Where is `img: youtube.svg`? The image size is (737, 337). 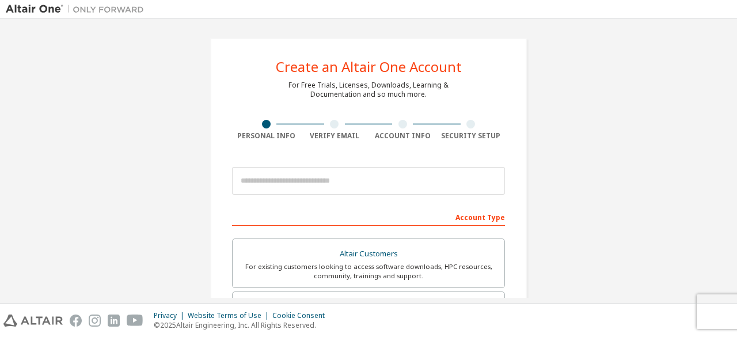
img: youtube.svg is located at coordinates (135, 320).